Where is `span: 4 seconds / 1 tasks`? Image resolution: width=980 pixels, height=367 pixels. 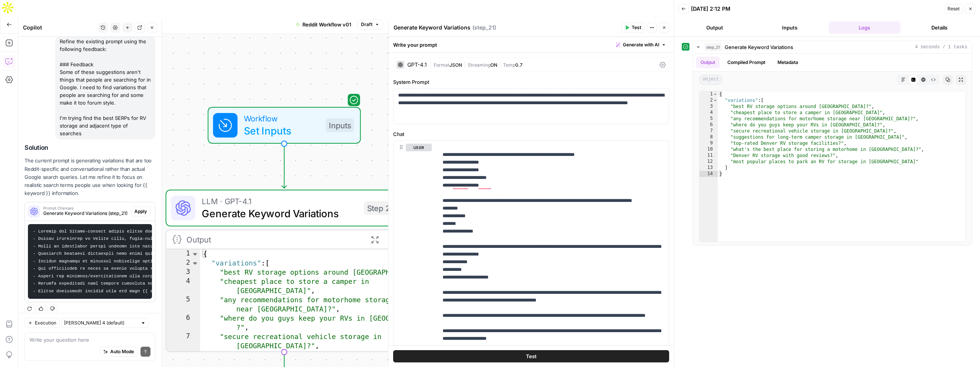
span: 4 seconds / 1 tasks is located at coordinates (942, 47).